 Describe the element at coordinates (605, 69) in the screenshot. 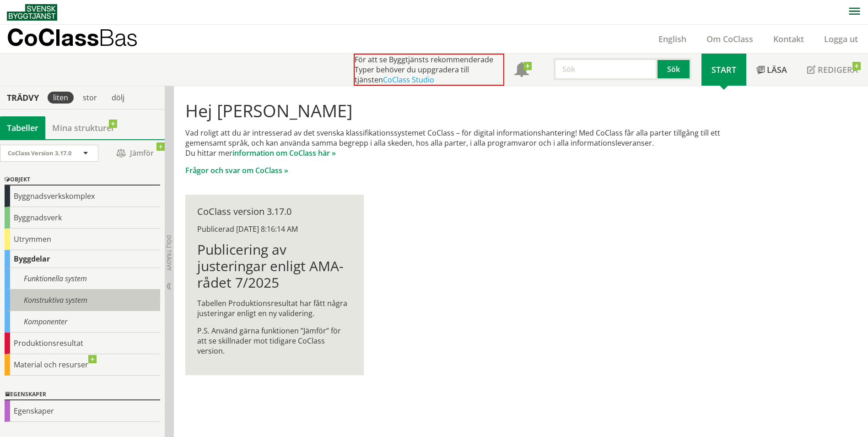

I see `input: Sök` at that location.